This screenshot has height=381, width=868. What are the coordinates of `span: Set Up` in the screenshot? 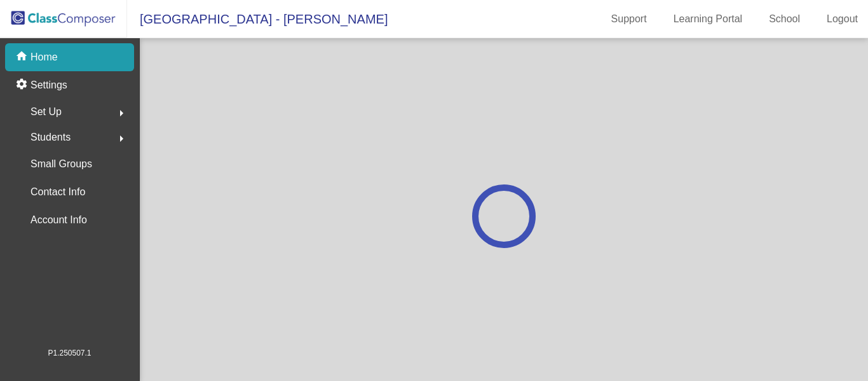 It's located at (45, 112).